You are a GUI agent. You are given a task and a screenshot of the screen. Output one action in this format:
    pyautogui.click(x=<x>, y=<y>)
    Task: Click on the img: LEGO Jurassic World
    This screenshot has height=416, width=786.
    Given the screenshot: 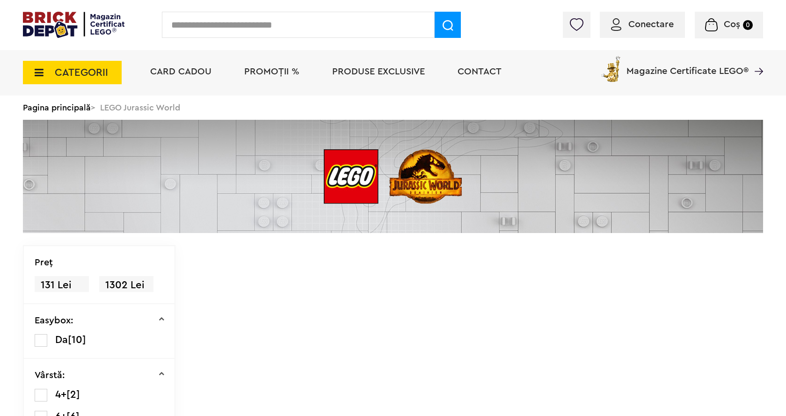 What is the action you would take?
    pyautogui.click(x=393, y=176)
    